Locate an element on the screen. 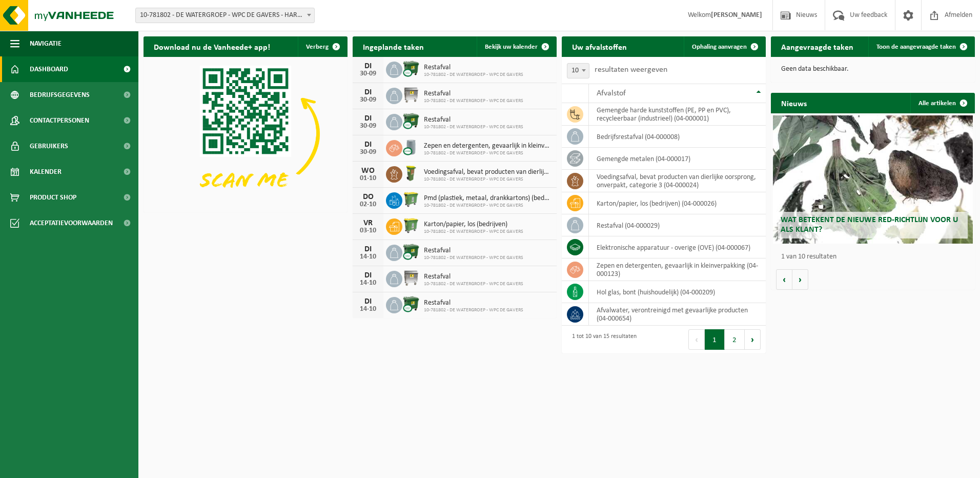 This screenshot has width=980, height=478. button: 1 is located at coordinates (715, 339).